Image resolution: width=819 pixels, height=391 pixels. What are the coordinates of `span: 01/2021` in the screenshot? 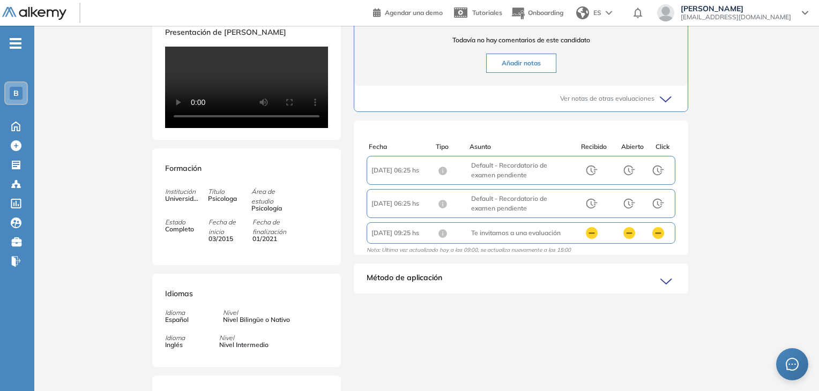 It's located at (271, 239).